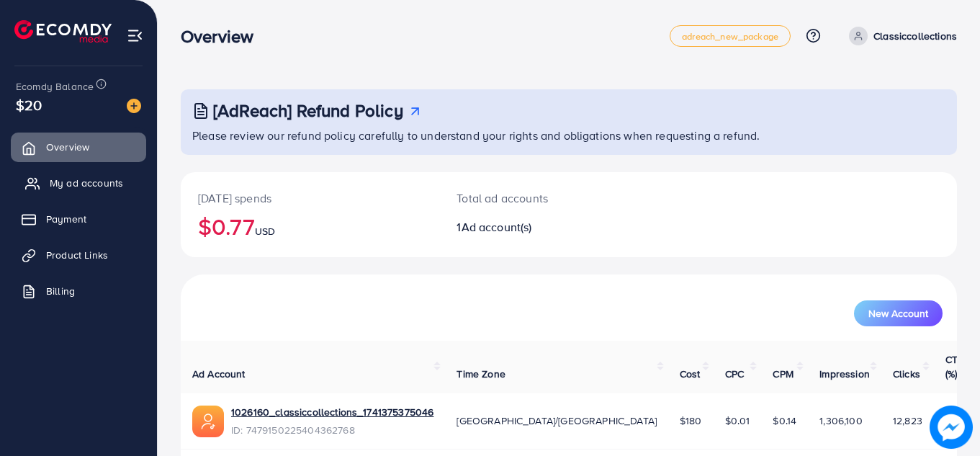  Describe the element at coordinates (840, 420) in the screenshot. I see `span: 1,306,100` at that location.